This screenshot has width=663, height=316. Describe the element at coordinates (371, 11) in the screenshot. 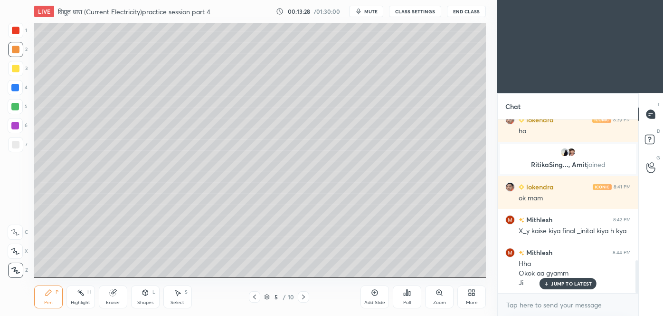

I see `span: mute` at that location.